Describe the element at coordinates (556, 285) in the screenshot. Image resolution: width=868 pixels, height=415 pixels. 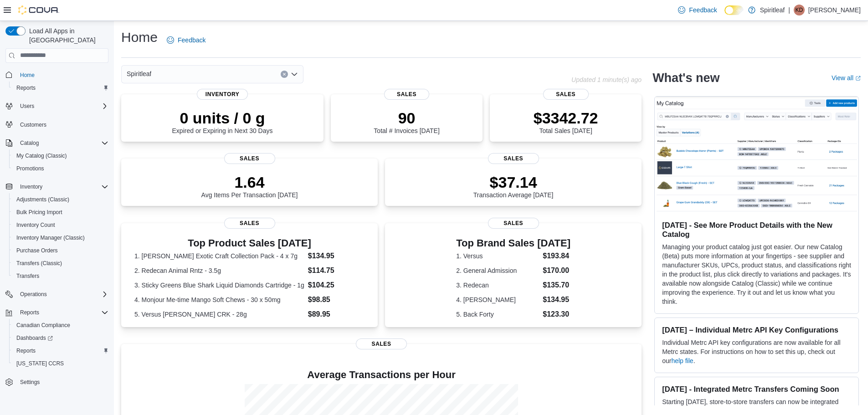
I see `dd: $135.70` at that location.